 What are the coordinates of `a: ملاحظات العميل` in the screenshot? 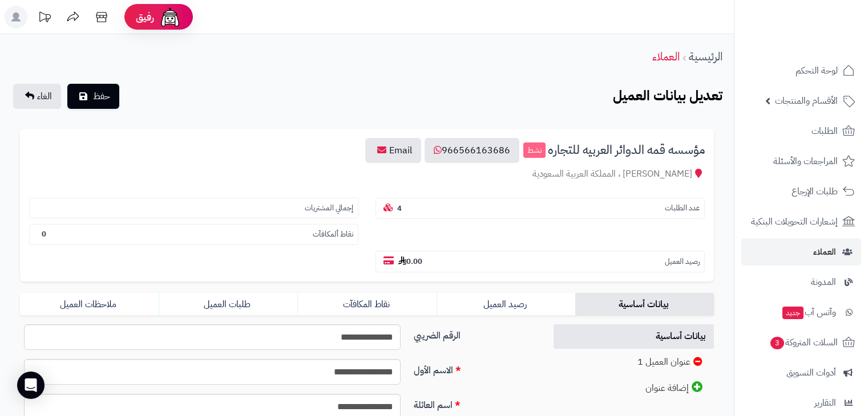 It's located at (89, 305).